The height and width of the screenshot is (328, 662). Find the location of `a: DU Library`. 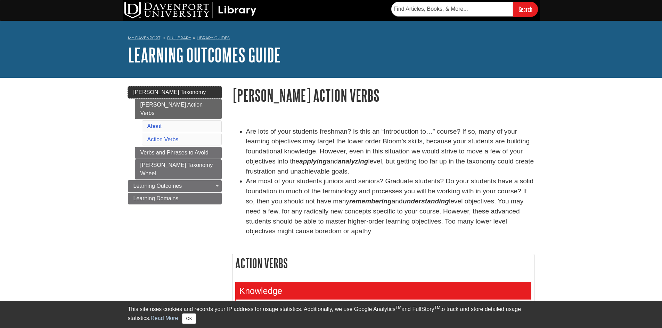

a: DU Library is located at coordinates (179, 38).